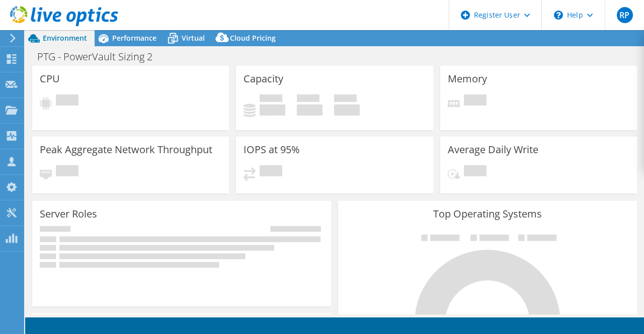 Image resolution: width=644 pixels, height=334 pixels. Describe the element at coordinates (271, 99) in the screenshot. I see `span: Used` at that location.